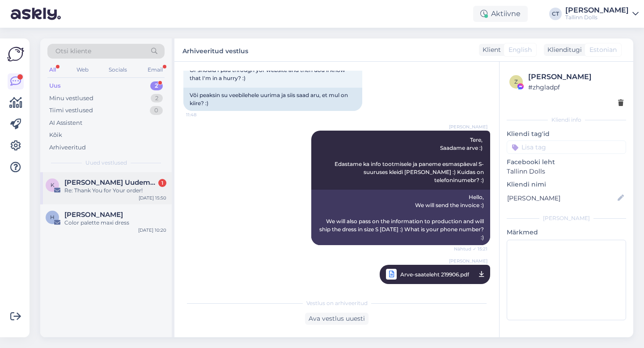  Describe the element at coordinates (597, 18) in the screenshot. I see `div: Tallinn Dolls` at that location.